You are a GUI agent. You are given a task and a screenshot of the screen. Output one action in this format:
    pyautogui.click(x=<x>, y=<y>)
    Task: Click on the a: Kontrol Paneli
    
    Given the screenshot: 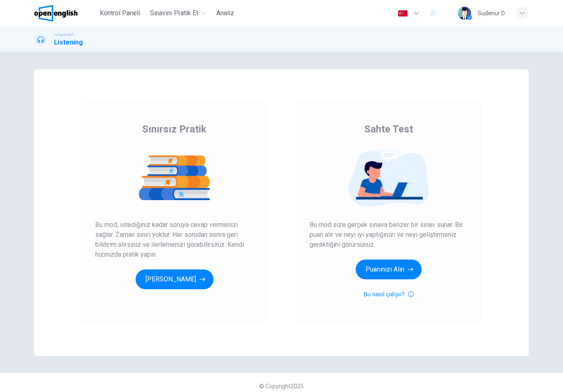 What is the action you would take?
    pyautogui.click(x=120, y=13)
    